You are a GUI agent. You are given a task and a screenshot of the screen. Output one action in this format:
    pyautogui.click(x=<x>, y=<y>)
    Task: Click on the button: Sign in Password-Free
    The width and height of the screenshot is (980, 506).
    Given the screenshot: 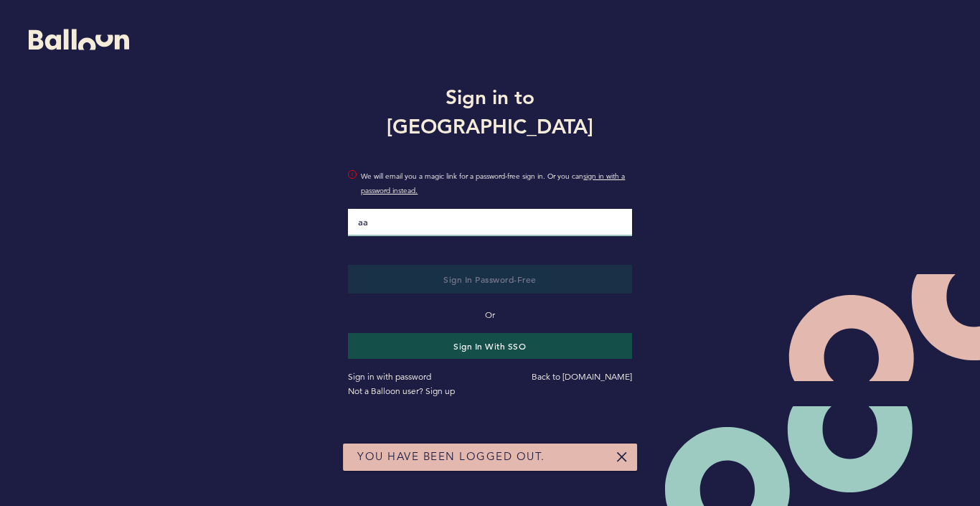 What is the action you would take?
    pyautogui.click(x=489, y=280)
    